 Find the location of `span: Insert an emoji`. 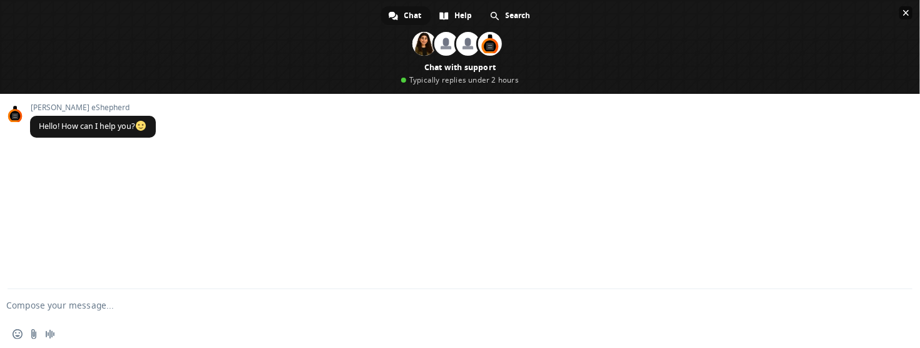

span: Insert an emoji is located at coordinates (18, 334).